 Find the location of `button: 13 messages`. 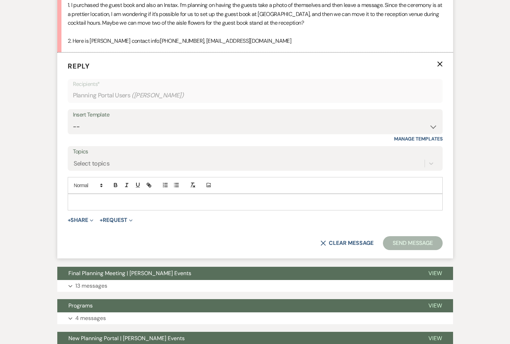

button: 13 messages is located at coordinates (255, 286).